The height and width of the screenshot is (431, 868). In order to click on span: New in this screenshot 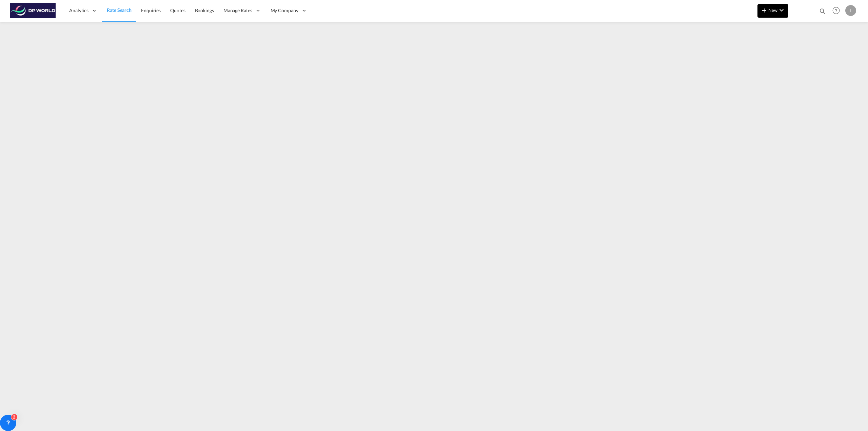, I will do `click(773, 10)`.